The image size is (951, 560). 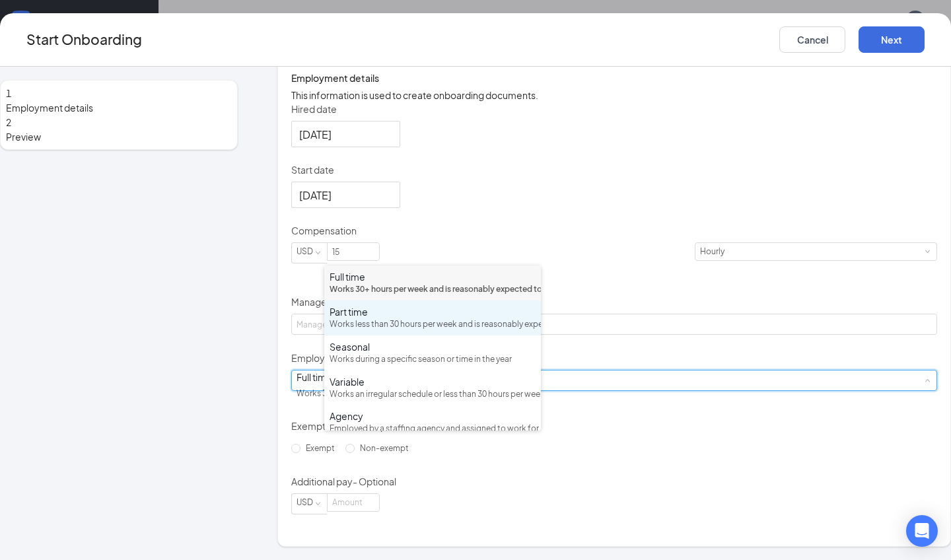 What do you see at coordinates (614, 78) in the screenshot?
I see `h4: Employment details` at bounding box center [614, 78].